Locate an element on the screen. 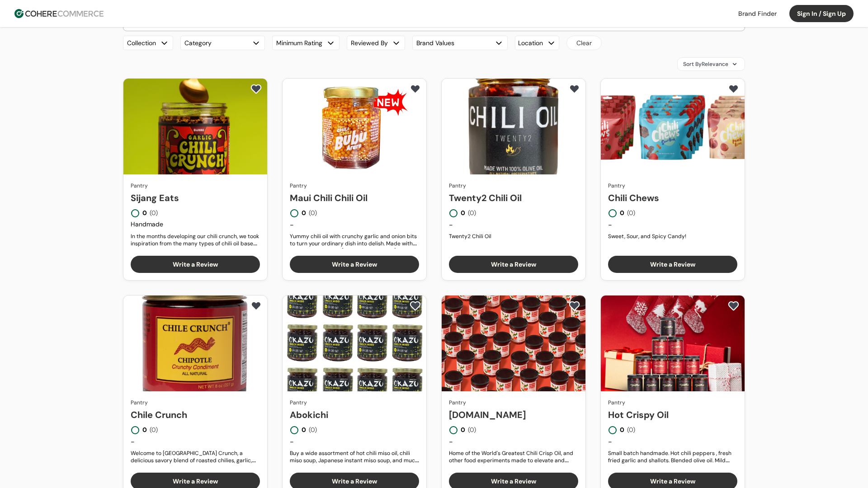 The height and width of the screenshot is (488, 868). button: Clear is located at coordinates (584, 43).